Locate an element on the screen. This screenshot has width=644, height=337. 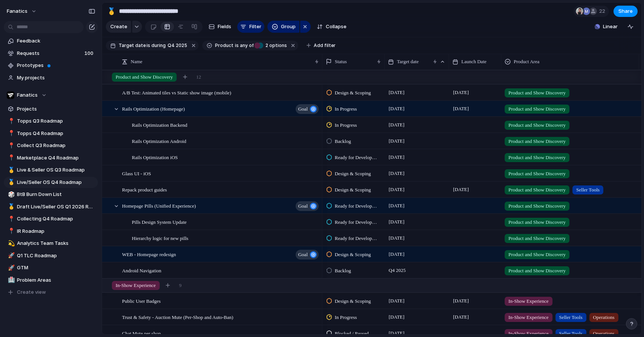
div: 📍Topps Q3 Roadmap is located at coordinates (51, 121).